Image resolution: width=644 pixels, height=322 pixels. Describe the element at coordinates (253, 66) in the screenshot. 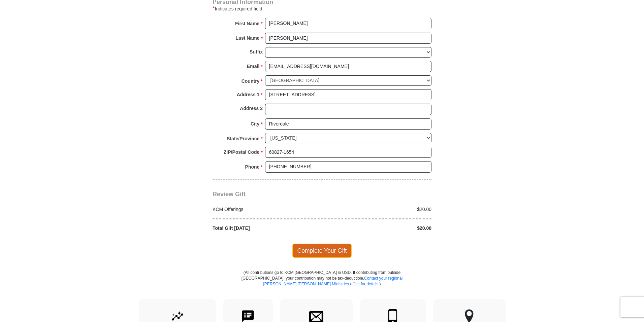

I see `strong: Email` at that location.